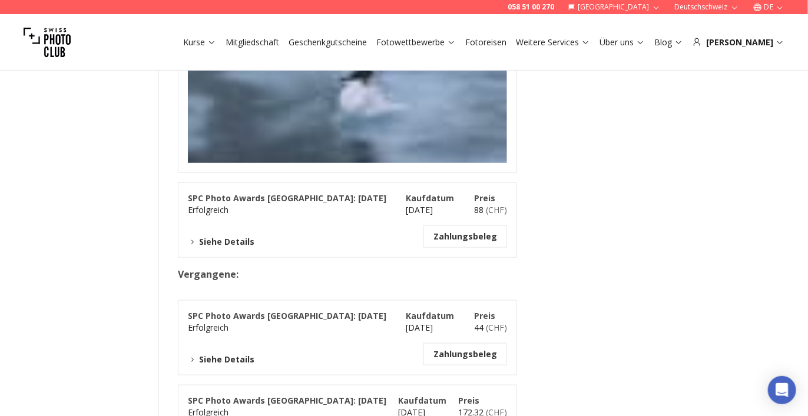 This screenshot has width=808, height=416. Describe the element at coordinates (622, 42) in the screenshot. I see `a: Über uns` at that location.